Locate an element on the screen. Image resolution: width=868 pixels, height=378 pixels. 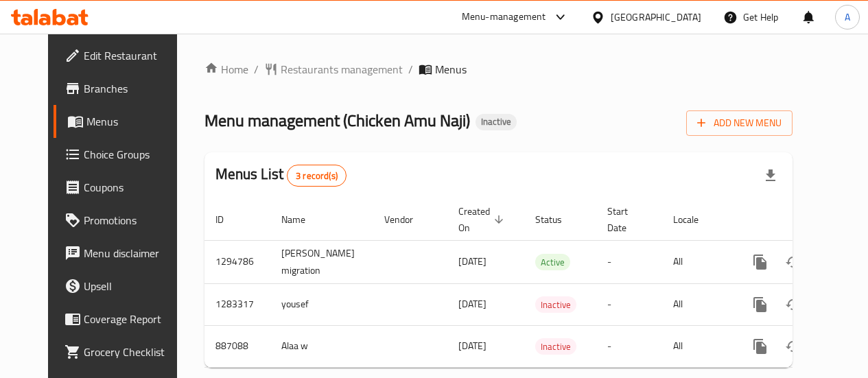
span: Locale is located at coordinates (694, 219).